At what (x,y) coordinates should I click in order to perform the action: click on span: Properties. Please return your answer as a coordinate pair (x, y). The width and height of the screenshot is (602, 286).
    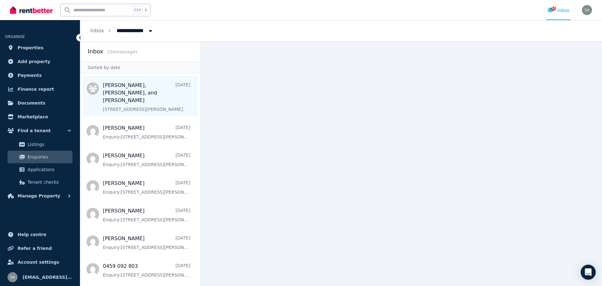
    Looking at the image, I should click on (30, 48).